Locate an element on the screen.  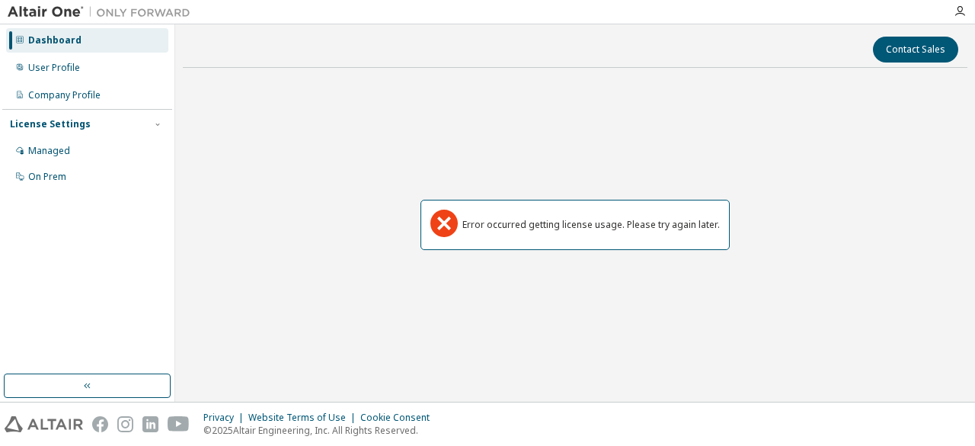
p: © 2025 Altair Engineering, Inc. All Rights Reserved. is located at coordinates (321, 430).